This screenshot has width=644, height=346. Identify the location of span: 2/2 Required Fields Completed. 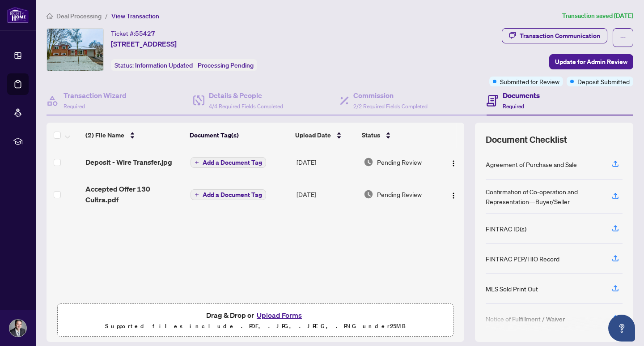
(391, 106).